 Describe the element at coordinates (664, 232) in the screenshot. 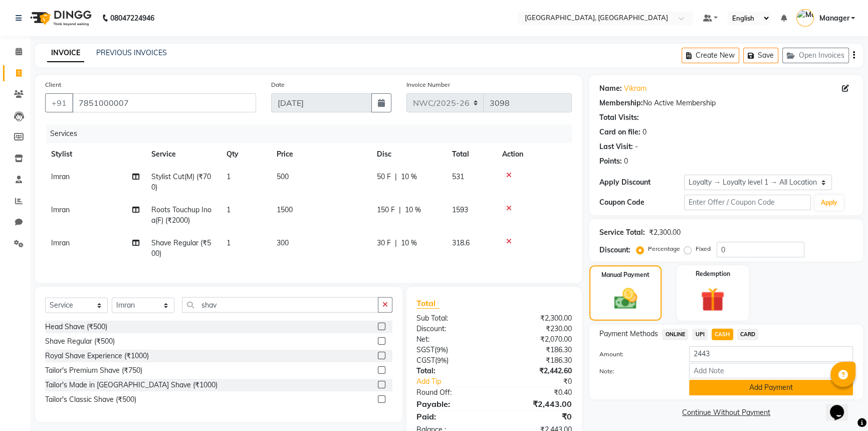

I see `div: ₹2,300.00` at that location.